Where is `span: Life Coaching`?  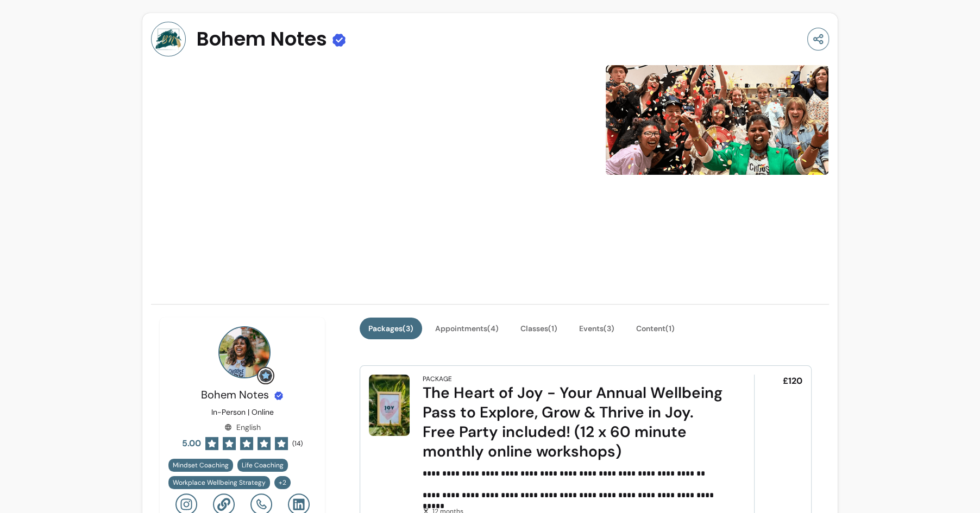 span: Life Coaching is located at coordinates (262, 466).